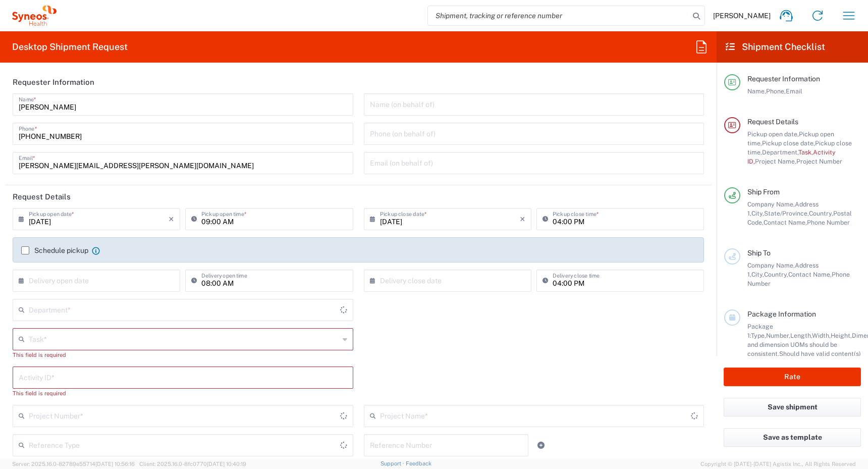 The image size is (868, 469). Describe the element at coordinates (759, 253) in the screenshot. I see `span: Ship To` at that location.